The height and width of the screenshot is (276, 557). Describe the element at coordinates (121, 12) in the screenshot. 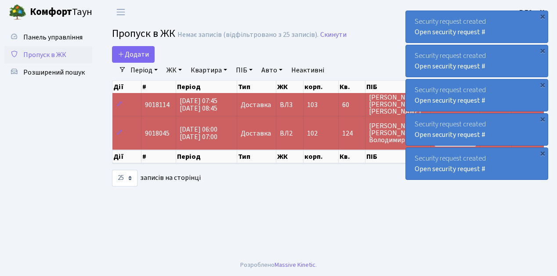

I see `button: Переключити навігацію` at that location.